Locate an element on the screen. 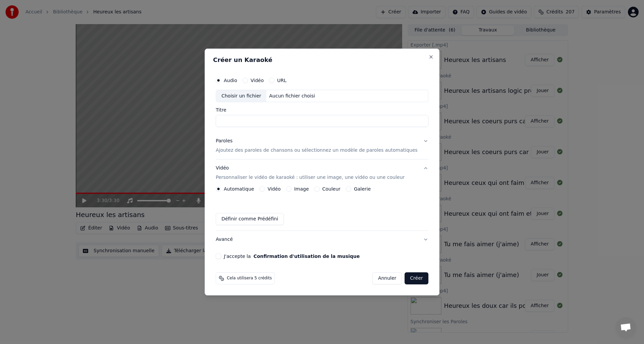 The image size is (644, 344). div: Paroles is located at coordinates (224, 142).